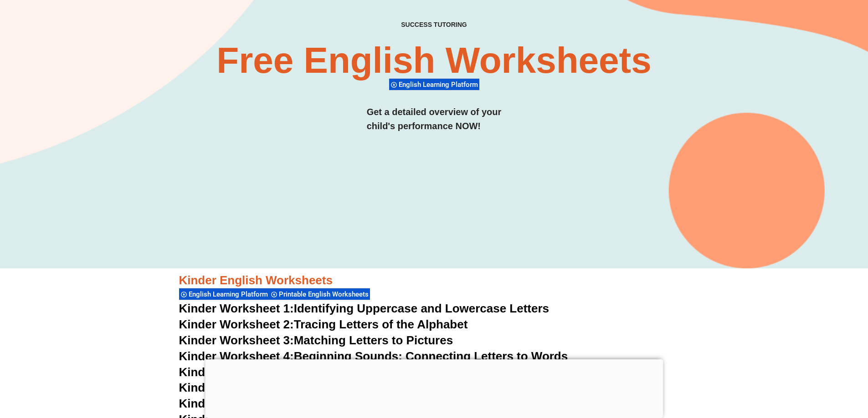  Describe the element at coordinates (374, 356) in the screenshot. I see `a: Kinder Worksheet 4:Beginning Sounds: Connecting Letters to Words` at that location.